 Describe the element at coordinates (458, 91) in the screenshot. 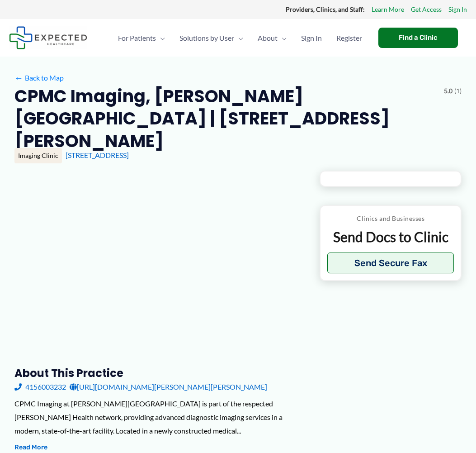

I see `span: (1)` at that location.